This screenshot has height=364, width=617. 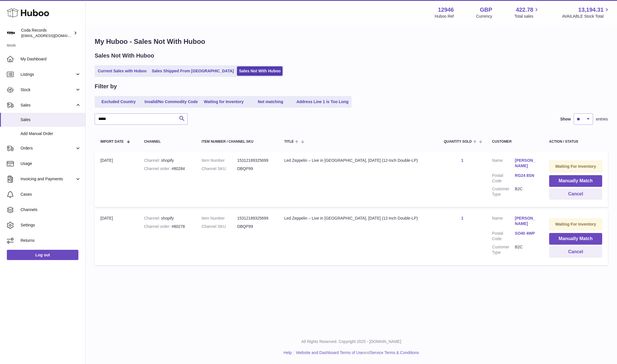 What do you see at coordinates (122, 71) in the screenshot?
I see `a: Current Sales with Huboo` at bounding box center [122, 71].